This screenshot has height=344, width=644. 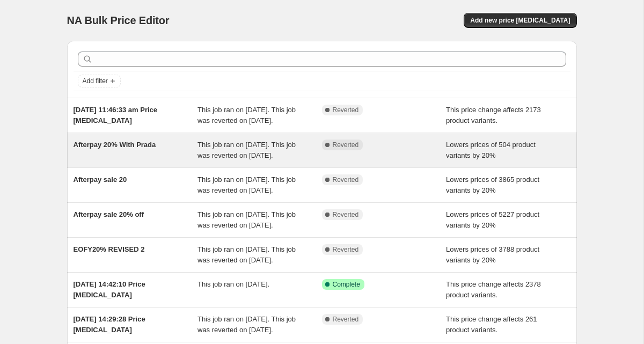 I want to click on span: This price change affects 2173 product variants., so click(x=493, y=115).